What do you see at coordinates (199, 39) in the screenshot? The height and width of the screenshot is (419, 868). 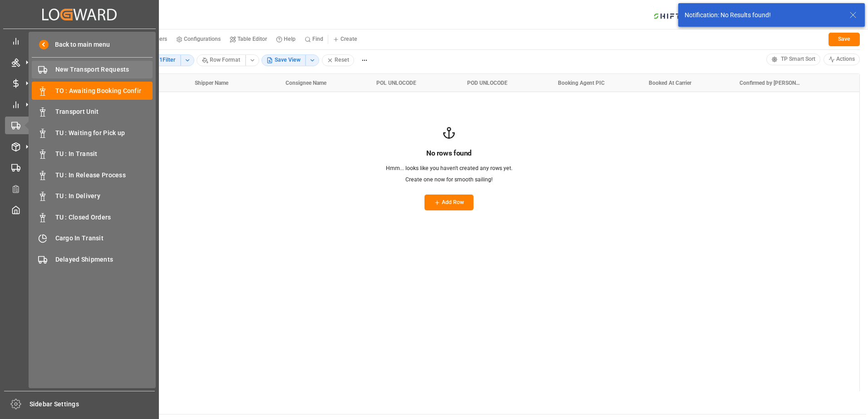 I see `button: Configurations` at bounding box center [199, 39].